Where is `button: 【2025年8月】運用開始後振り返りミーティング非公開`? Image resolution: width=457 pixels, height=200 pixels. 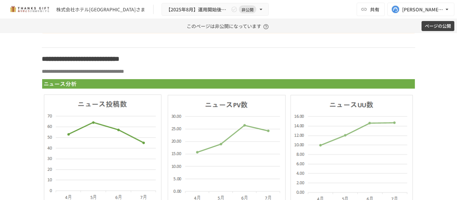
button: 【2025年8月】運用開始後振り返りミーティング非公開 is located at coordinates (215, 9).